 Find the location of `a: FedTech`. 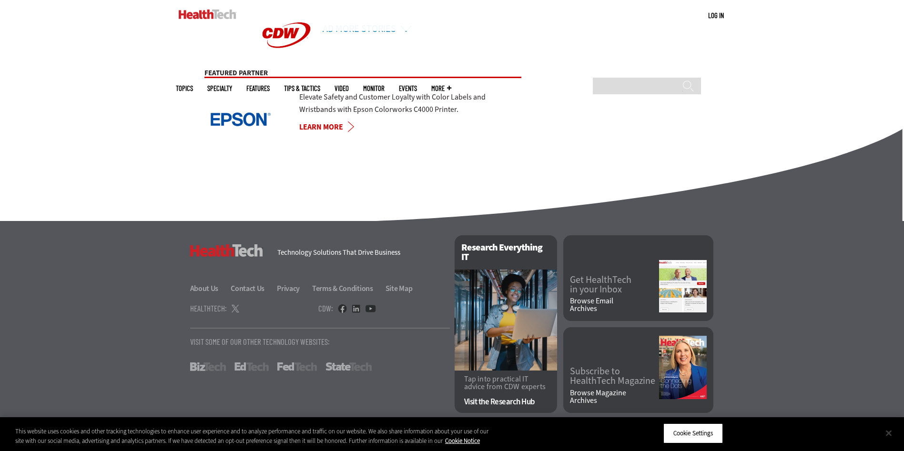

a: FedTech is located at coordinates (297, 367).